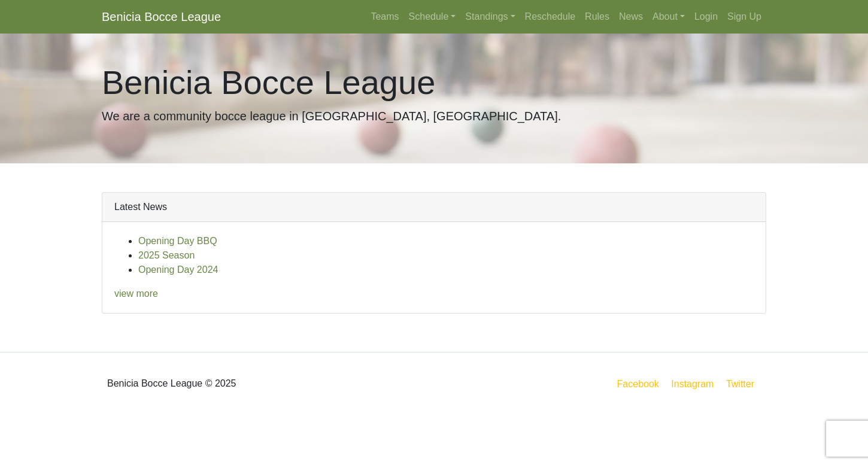 This screenshot has width=868, height=465. Describe the element at coordinates (167, 255) in the screenshot. I see `a: 2025 Season` at that location.